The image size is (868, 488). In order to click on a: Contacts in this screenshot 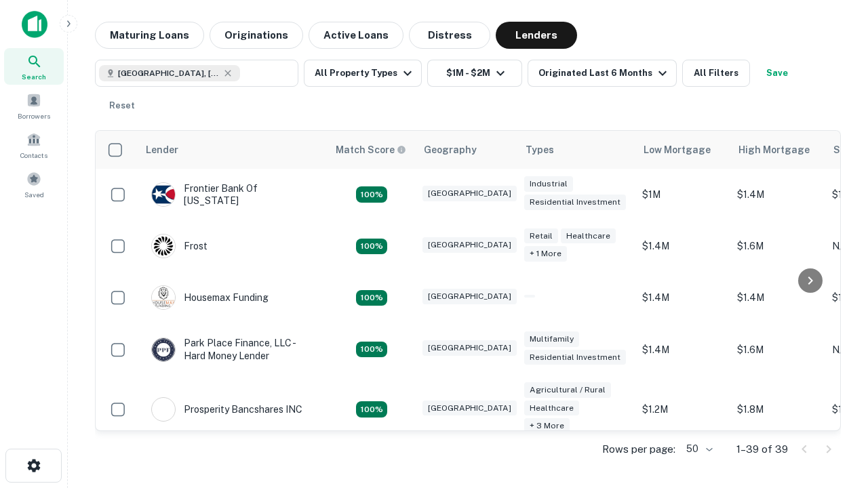, I will do `click(34, 145)`.